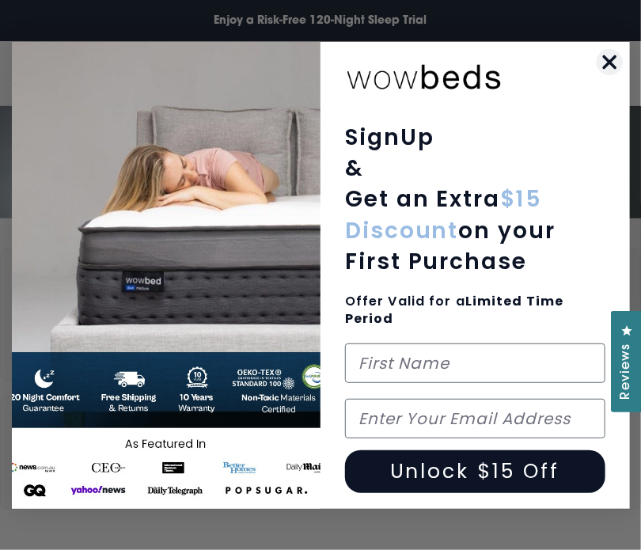  I want to click on button: Unlock $15 Off, so click(475, 472).